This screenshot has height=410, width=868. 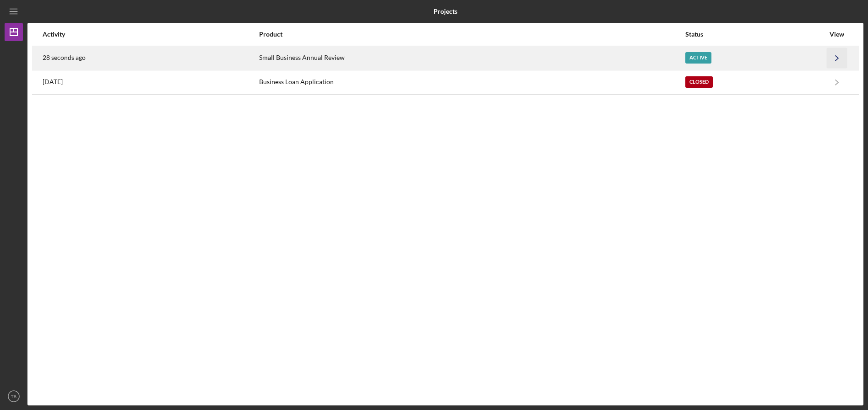 What do you see at coordinates (471, 34) in the screenshot?
I see `div: Product` at bounding box center [471, 34].